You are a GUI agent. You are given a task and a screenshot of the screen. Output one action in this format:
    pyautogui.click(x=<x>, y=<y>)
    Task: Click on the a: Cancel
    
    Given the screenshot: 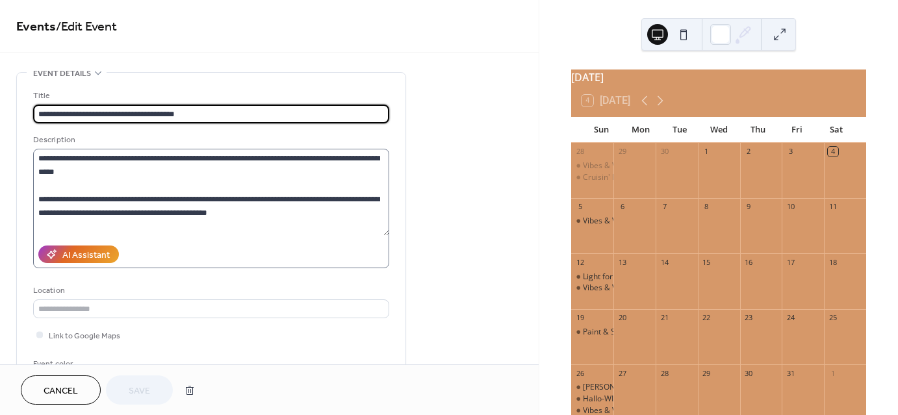 What is the action you would take?
    pyautogui.click(x=60, y=390)
    